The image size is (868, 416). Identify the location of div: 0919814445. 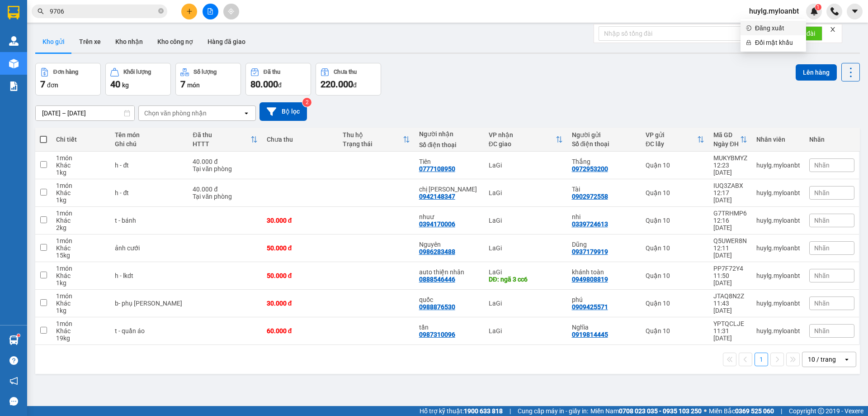
(590, 335).